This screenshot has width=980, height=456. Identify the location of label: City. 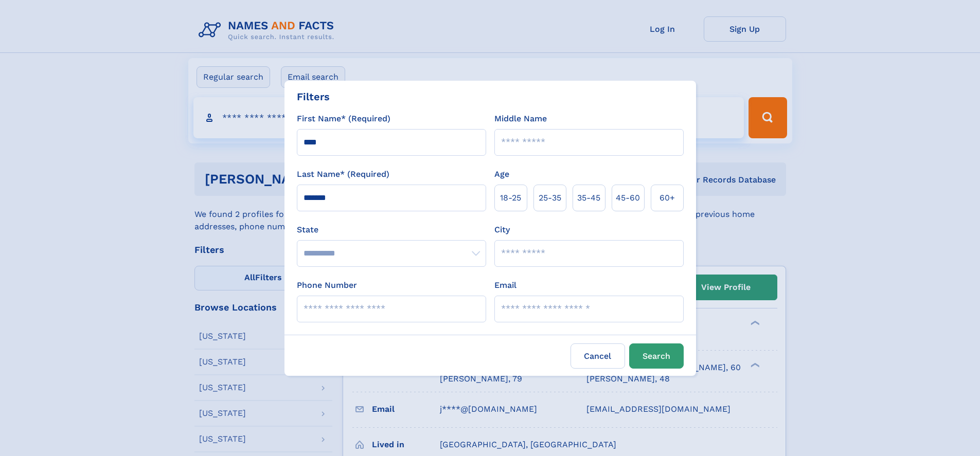
(502, 230).